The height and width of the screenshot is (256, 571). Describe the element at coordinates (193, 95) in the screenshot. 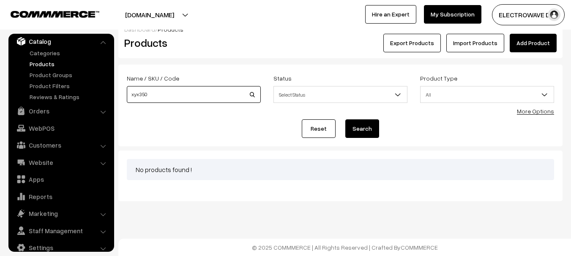

I see `input: Name / SKU / Code` at that location.